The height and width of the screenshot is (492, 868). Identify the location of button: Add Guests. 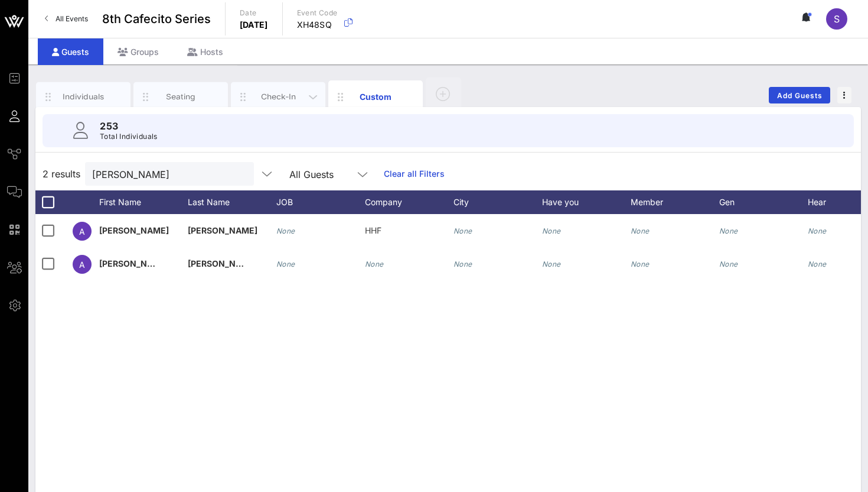
(800, 95).